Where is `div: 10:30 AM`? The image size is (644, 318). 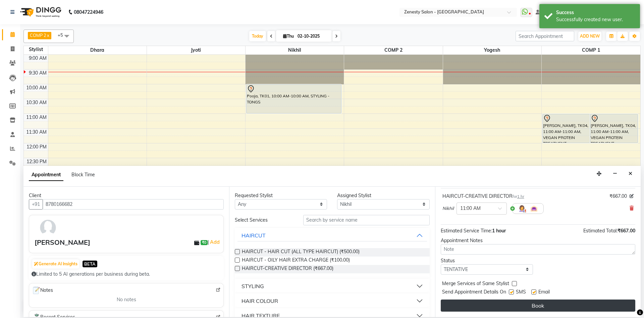
div: 10:30 AM is located at coordinates (36, 102).